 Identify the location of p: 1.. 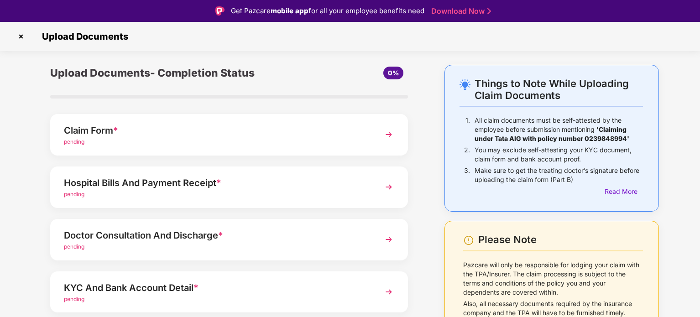
(468, 130).